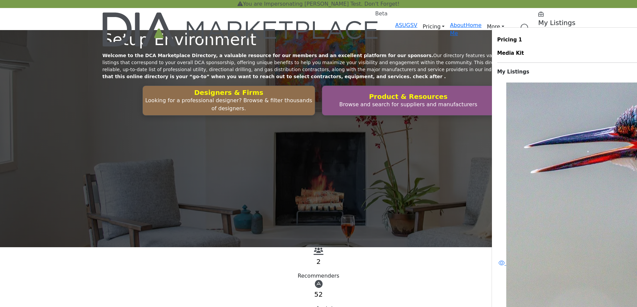 The height and width of the screenshot is (307, 637). What do you see at coordinates (381, 13) in the screenshot?
I see `h6: Beta` at bounding box center [381, 13].